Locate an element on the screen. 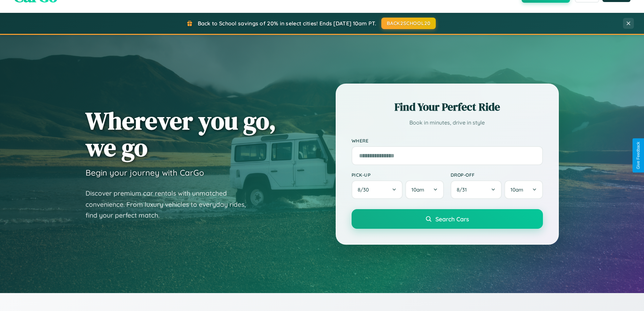  h1: Wherever you go, we go is located at coordinates (181, 134).